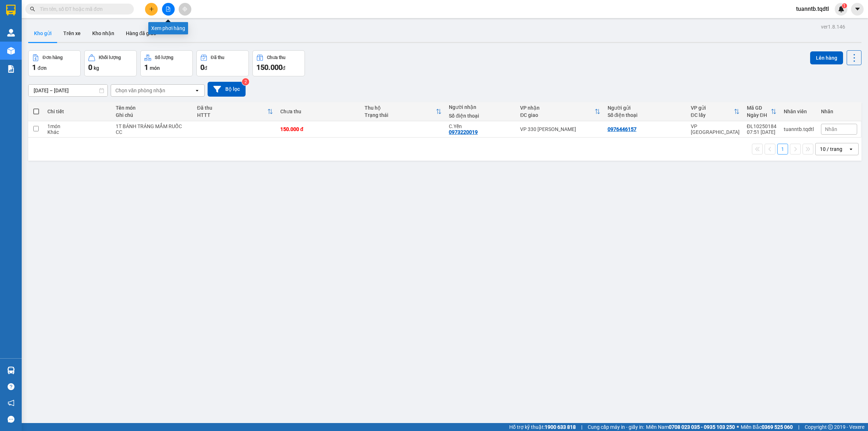 Image resolution: width=868 pixels, height=431 pixels. I want to click on div: Người gửi, so click(645, 108).